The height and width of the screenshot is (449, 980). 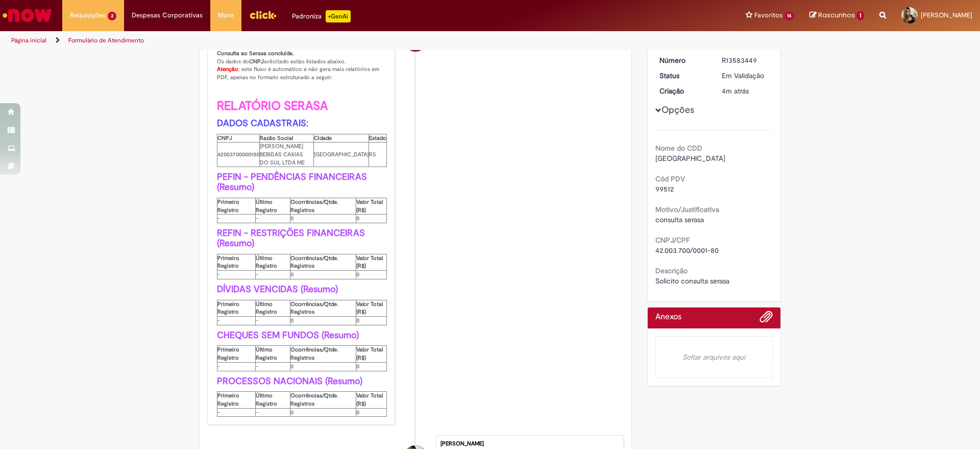 What do you see at coordinates (735, 91) in the screenshot?
I see `span: 4m atrás` at bounding box center [735, 91].